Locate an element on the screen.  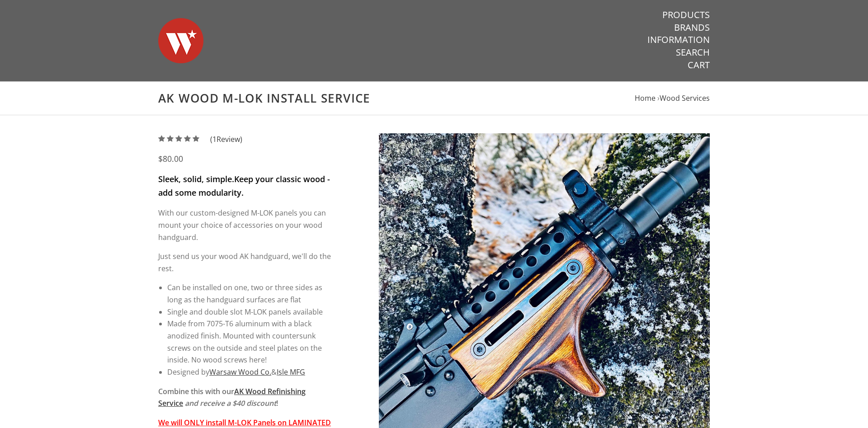
li: Designed by & is located at coordinates (249, 372).